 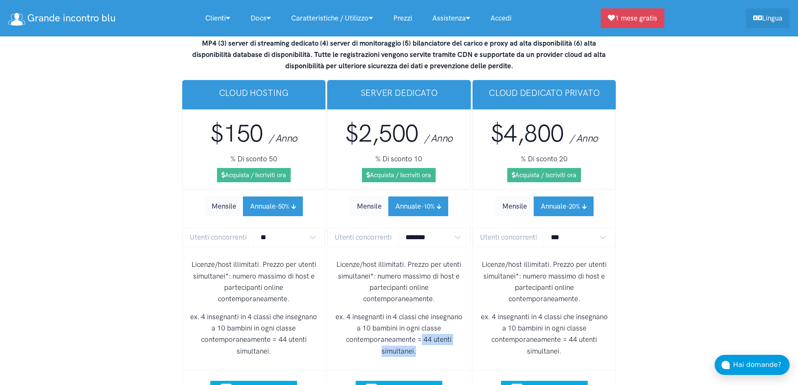 I want to click on a: Accedi, so click(x=501, y=18).